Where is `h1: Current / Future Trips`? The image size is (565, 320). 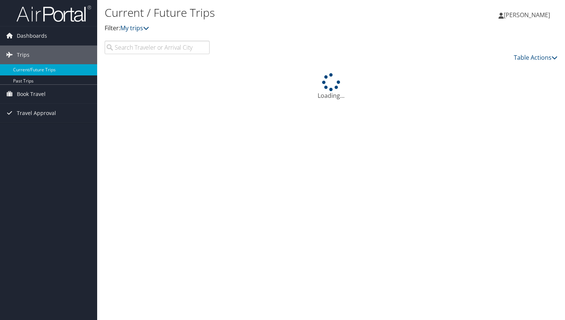
h1: Current / Future Trips is located at coordinates (256, 13).